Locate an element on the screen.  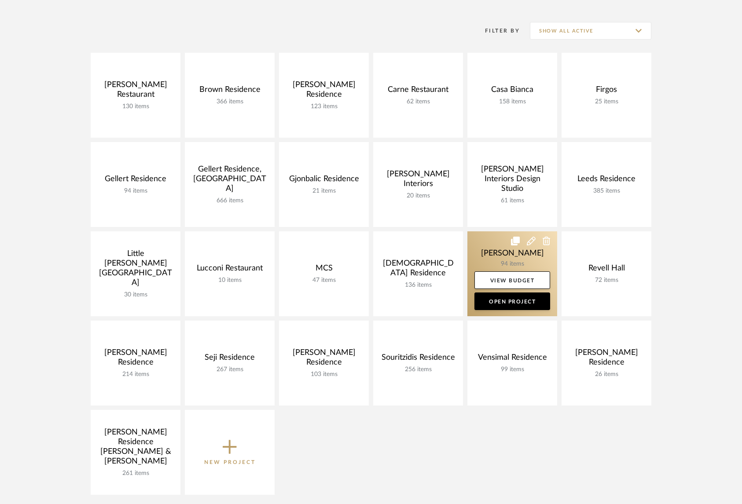
div: 30 items is located at coordinates (136, 295).